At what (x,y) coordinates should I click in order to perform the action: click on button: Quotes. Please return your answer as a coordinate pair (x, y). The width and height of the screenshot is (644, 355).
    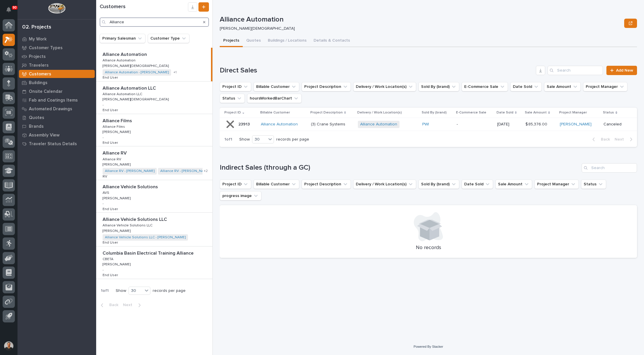
    Looking at the image, I should click on (253, 41).